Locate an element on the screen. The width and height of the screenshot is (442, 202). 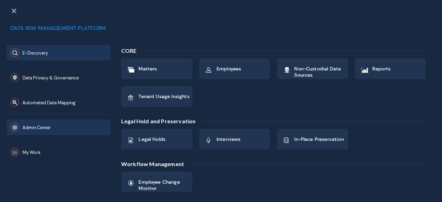
span: Interviews is located at coordinates (229, 139).